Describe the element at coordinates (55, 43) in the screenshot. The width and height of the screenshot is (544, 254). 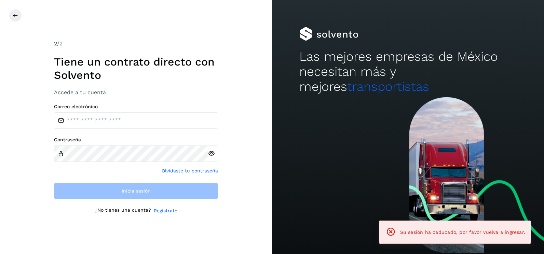
I see `span: 2` at that location.